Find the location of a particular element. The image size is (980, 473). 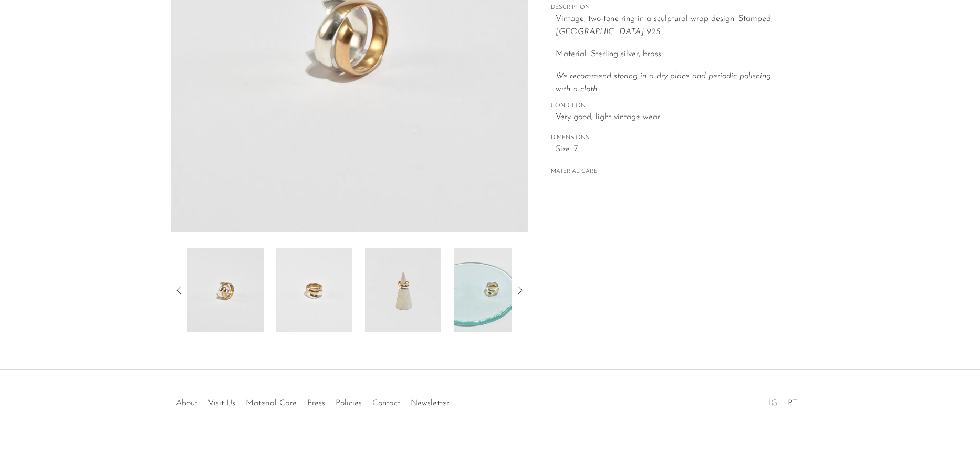

a: Contact is located at coordinates (386, 403).